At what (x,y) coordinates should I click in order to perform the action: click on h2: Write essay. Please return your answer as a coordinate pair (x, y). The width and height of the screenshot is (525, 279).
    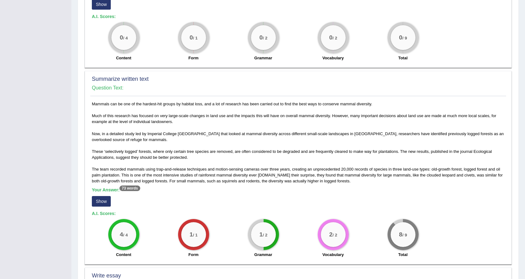
    Looking at the image, I should click on (298, 276).